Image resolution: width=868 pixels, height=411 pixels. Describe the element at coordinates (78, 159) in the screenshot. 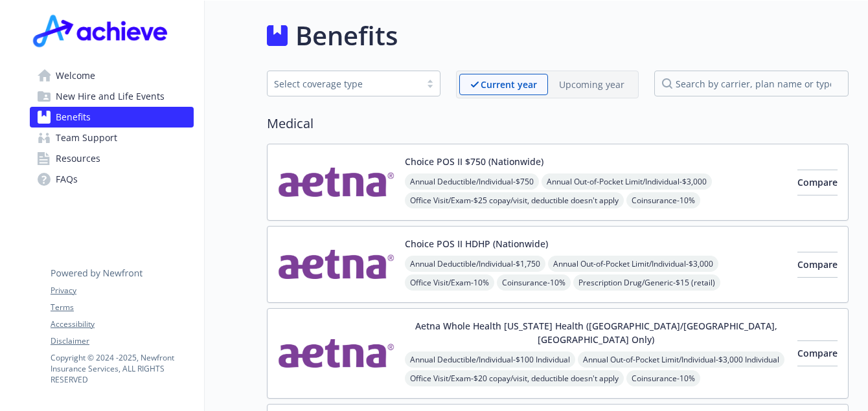

I see `span: Resources` at that location.